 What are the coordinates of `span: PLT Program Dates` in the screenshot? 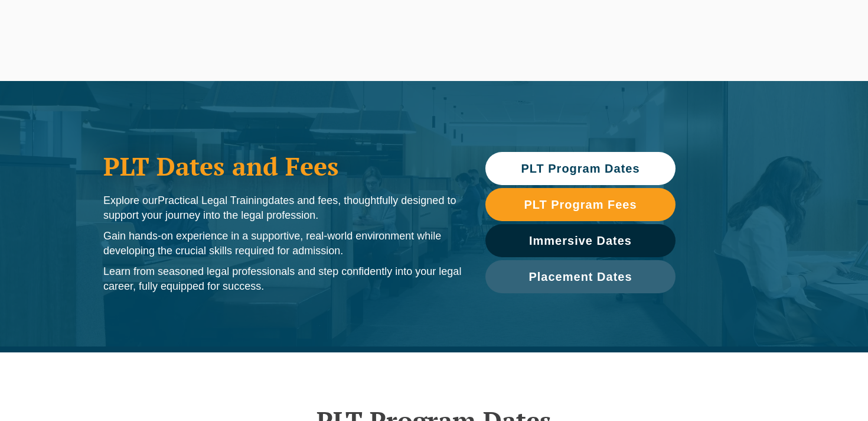 It's located at (580, 168).